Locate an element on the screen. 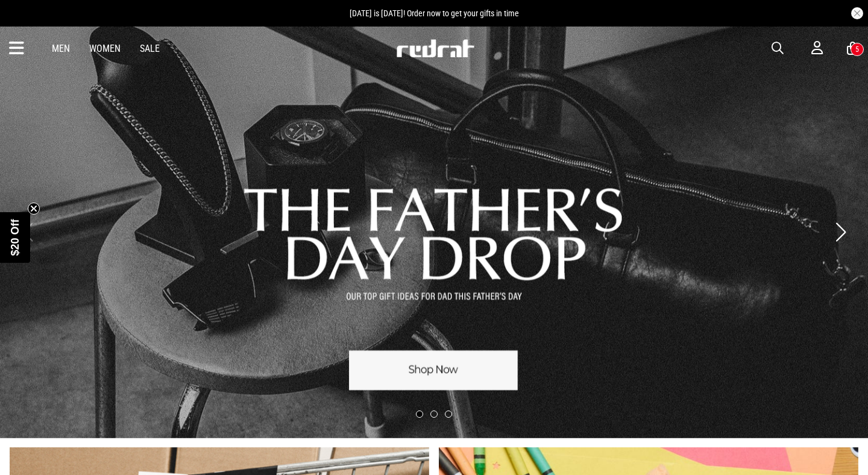 The image size is (868, 475). div: 5 is located at coordinates (857, 49).